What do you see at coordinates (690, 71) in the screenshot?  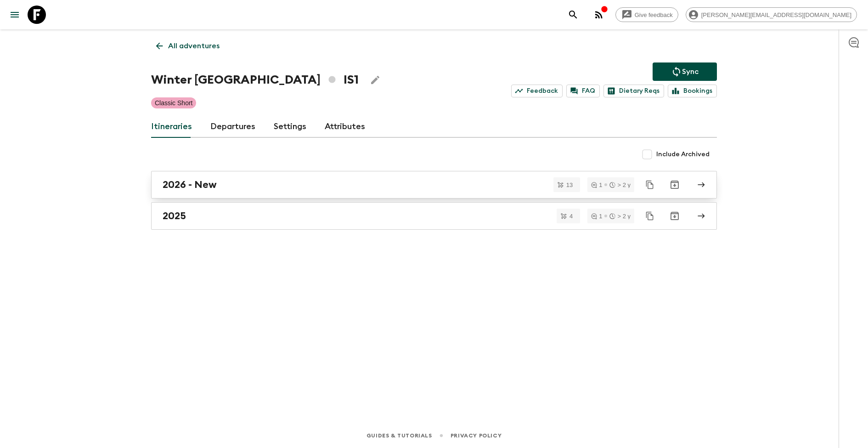 I see `p: Sync` at bounding box center [690, 71].